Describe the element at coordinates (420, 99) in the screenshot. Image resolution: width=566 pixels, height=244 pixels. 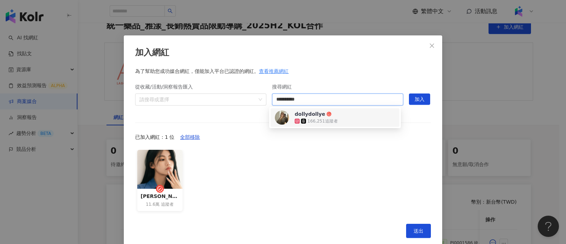
I see `button: 加入` at that location.